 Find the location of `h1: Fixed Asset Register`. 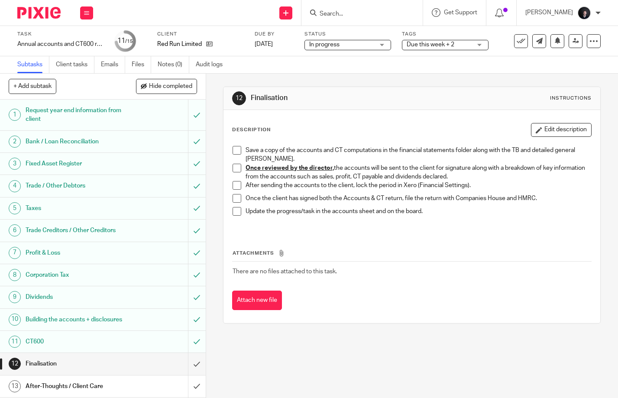

h1: Fixed Asset Register is located at coordinates (77, 164).